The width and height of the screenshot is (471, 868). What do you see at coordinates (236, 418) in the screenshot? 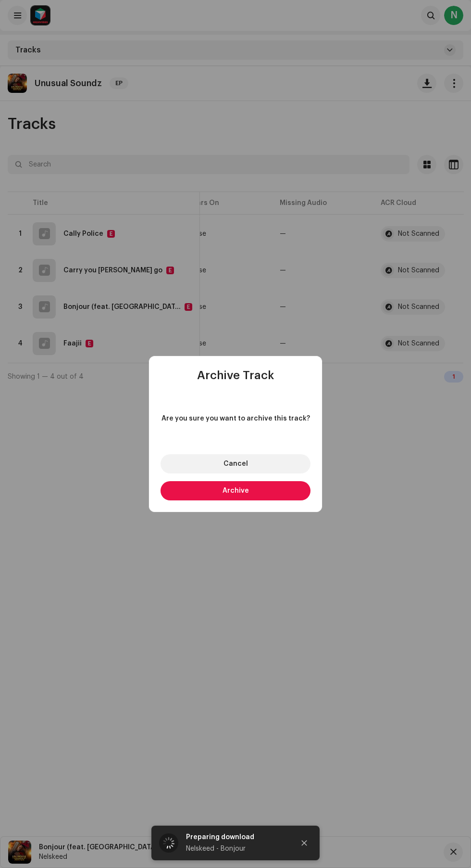
I see `span: Are you sure you want to archive this track?` at bounding box center [236, 418].